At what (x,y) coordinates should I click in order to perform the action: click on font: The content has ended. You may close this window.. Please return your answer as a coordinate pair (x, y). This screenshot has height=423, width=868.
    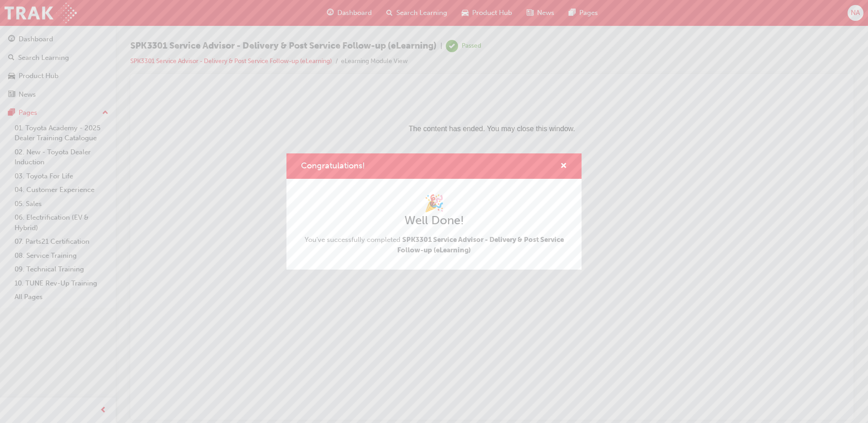
    Looking at the image, I should click on (355, 40).